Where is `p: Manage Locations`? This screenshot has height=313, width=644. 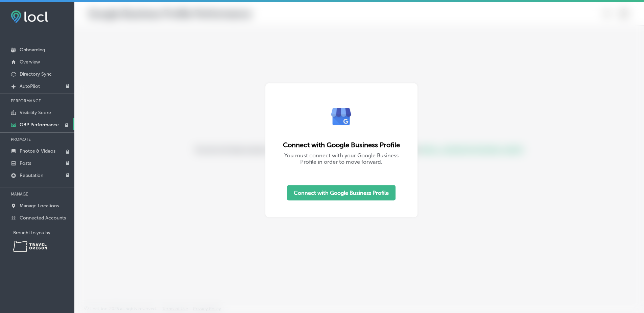
p: Manage Locations is located at coordinates (39, 206).